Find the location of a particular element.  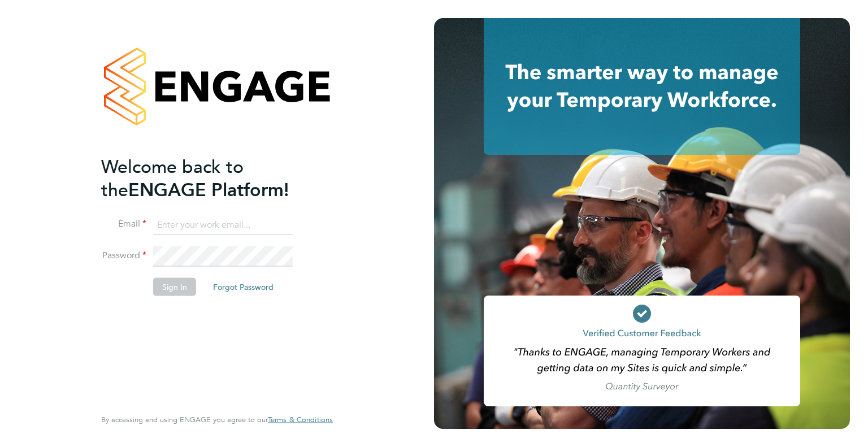

h2: ENGAGE Platform! is located at coordinates (211, 178).